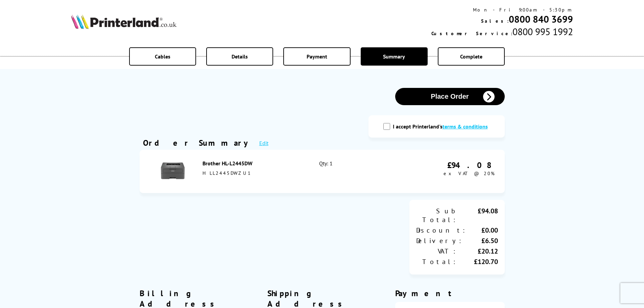 Image resolution: width=644 pixels, height=308 pixels. I want to click on span: Sales:, so click(495, 21).